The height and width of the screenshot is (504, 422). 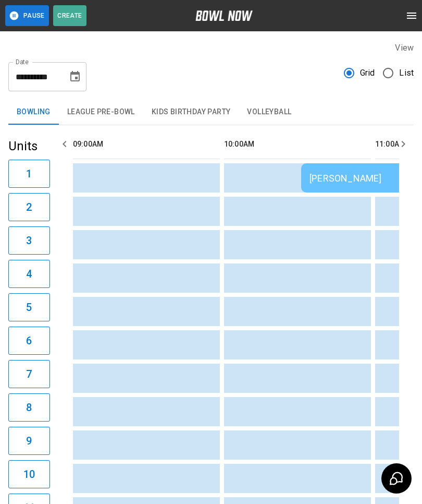 What do you see at coordinates (29, 240) in the screenshot?
I see `button: 3` at bounding box center [29, 240].